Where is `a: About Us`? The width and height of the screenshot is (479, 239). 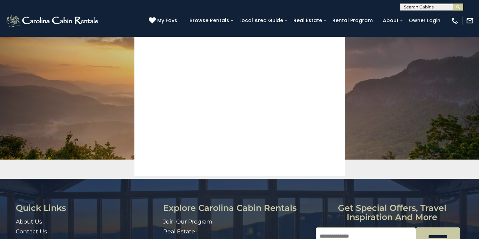
a: About Us is located at coordinates (29, 221).